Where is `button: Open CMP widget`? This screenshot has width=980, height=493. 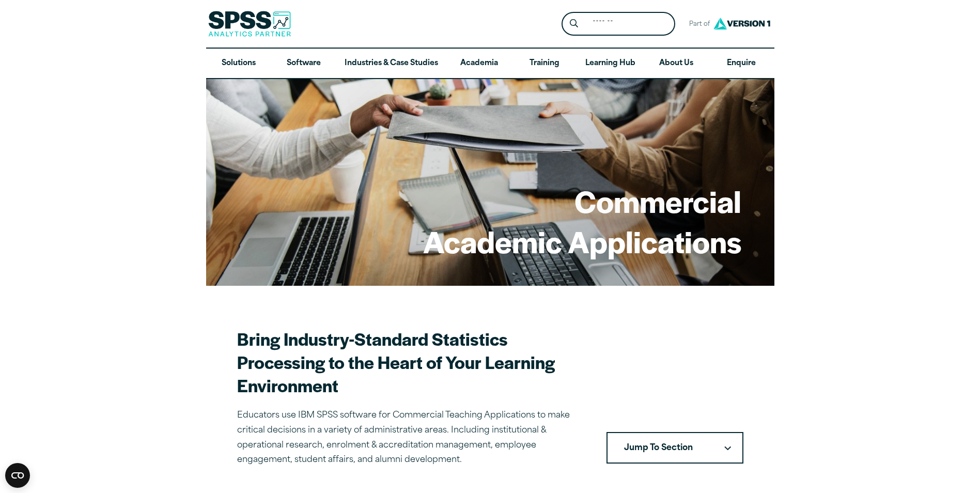
button: Open CMP widget is located at coordinates (18, 475).